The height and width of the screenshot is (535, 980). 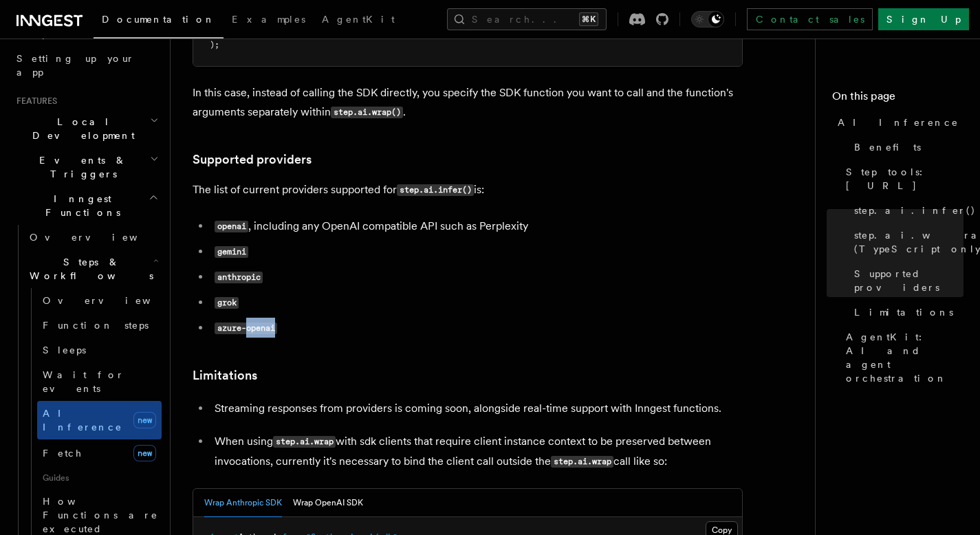 I want to click on a: Documentation, so click(x=158, y=21).